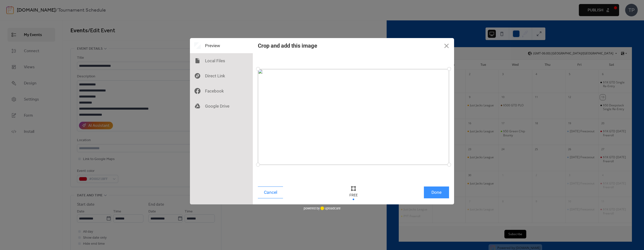 The image size is (644, 250). Describe the element at coordinates (270, 193) in the screenshot. I see `button: Cancel` at that location.